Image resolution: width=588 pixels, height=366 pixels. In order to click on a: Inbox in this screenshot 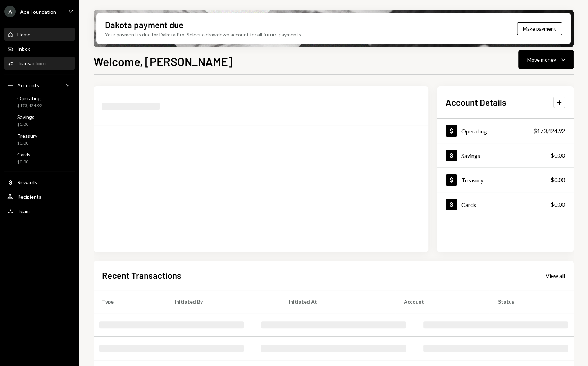, I will do `click(40, 48)`.